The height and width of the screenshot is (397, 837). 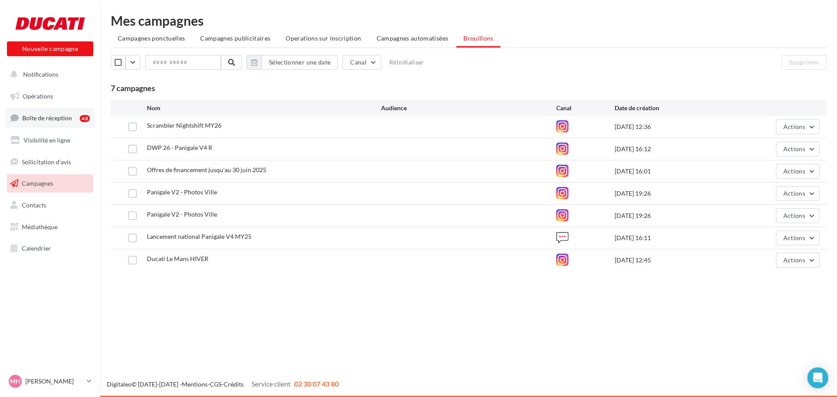 I want to click on a: Calendrier, so click(x=50, y=249).